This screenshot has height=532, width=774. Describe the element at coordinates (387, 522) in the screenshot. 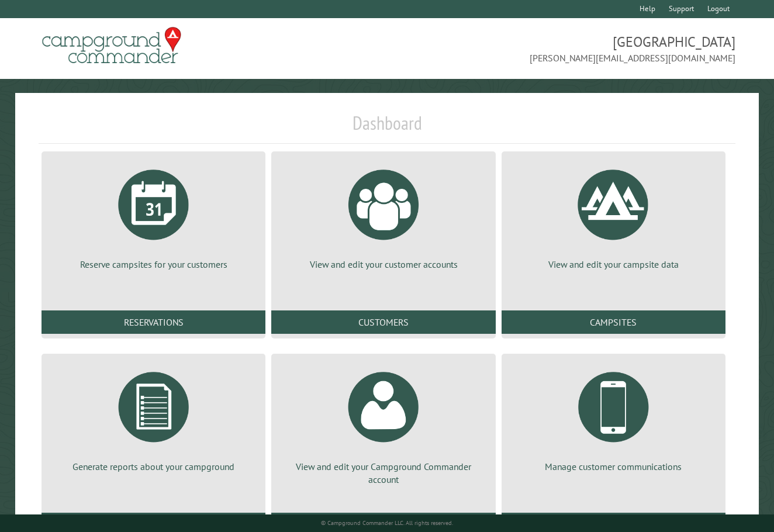

I see `small: © Campground Commander LLC. All rights reserved.` at that location.